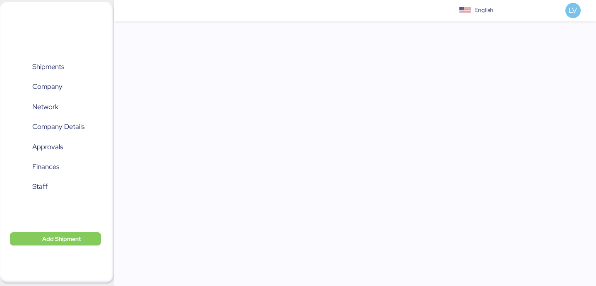  What do you see at coordinates (126, 11) in the screenshot?
I see `button: Menu` at bounding box center [126, 11].